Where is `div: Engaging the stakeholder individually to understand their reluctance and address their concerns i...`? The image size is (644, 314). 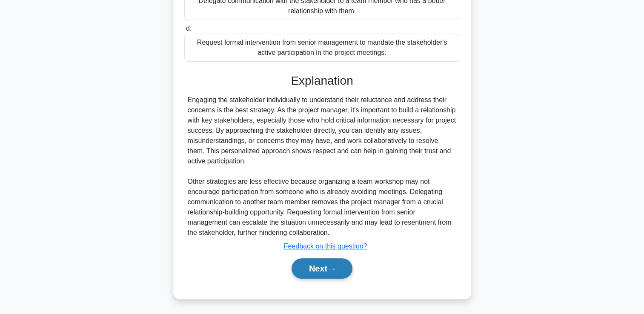 div: Engaging the stakeholder individually to understand their reluctance and address their concerns i... is located at coordinates (322, 166).